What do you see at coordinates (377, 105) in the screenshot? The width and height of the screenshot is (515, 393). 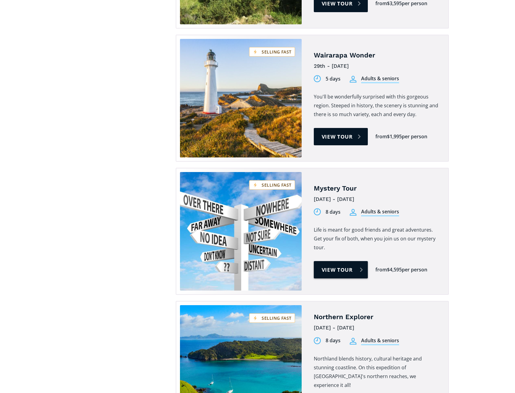 I see `p: You'll be wonderfully surprised with this gorgeous region. Steeped in history, the scenery is stu...` at bounding box center [377, 105].